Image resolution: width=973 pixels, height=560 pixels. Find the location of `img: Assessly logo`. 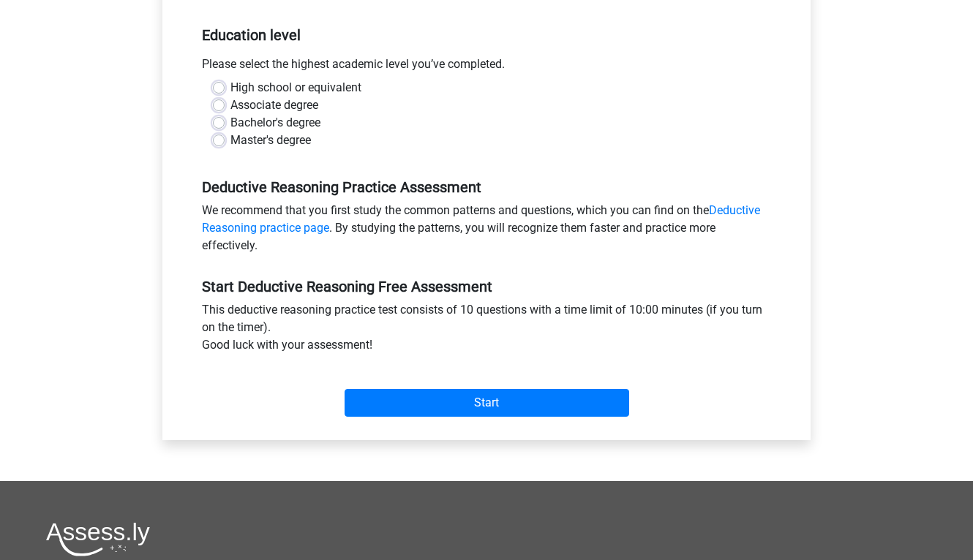

img: Assessly logo is located at coordinates (98, 539).